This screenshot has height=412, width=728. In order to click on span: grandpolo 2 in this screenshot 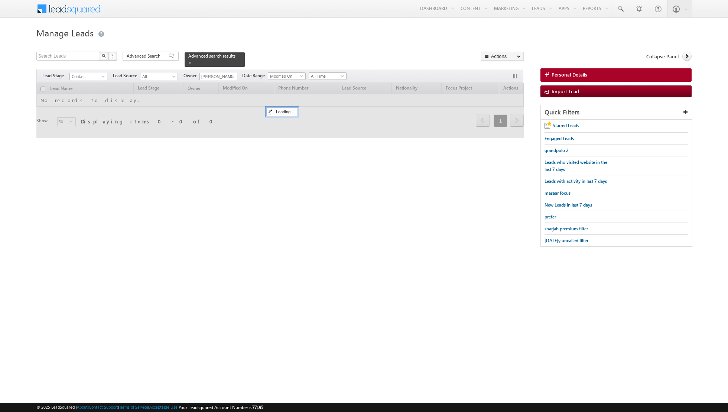, I will do `click(557, 150)`.